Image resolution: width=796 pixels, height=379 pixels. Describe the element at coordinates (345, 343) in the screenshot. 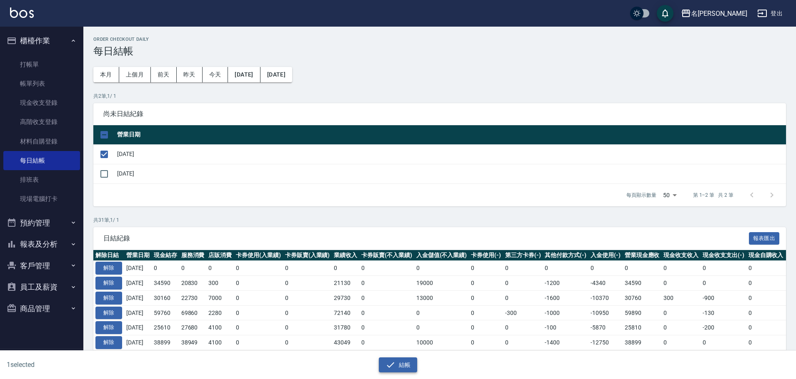

I see `td: 43049` at that location.